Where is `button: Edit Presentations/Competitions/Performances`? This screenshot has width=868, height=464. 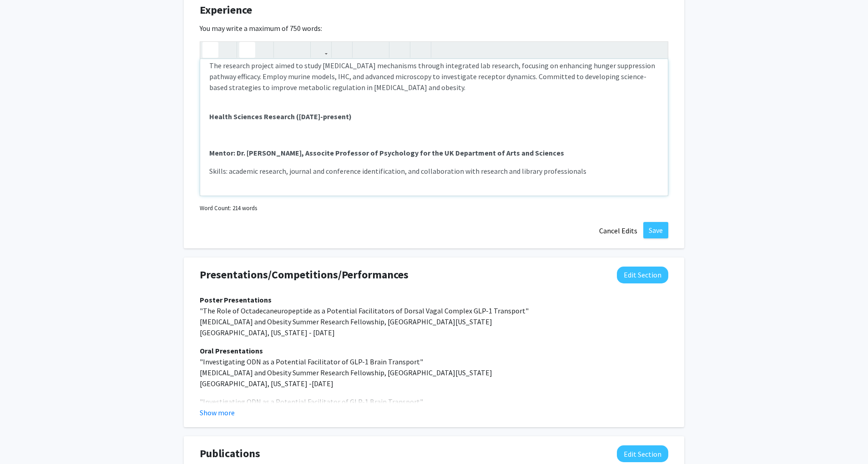
button: Edit Presentations/Competitions/Performances is located at coordinates (642, 275).